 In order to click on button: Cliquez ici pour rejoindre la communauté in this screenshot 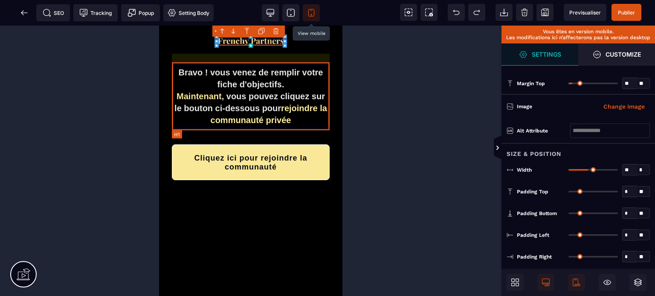, I will do `click(92, 137)`.